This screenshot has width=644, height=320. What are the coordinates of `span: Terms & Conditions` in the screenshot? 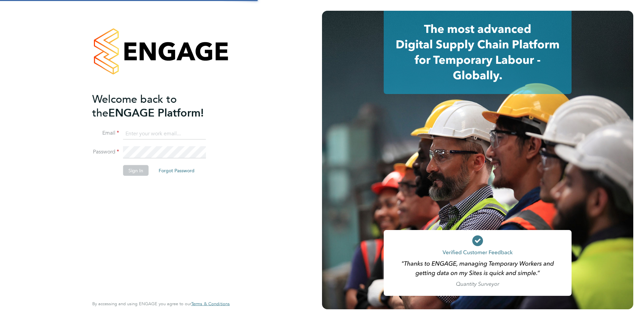 It's located at (211, 304).